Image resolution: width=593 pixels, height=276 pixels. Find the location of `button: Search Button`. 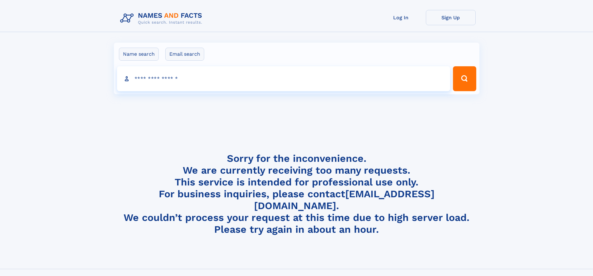

button: Search Button is located at coordinates (464, 79).